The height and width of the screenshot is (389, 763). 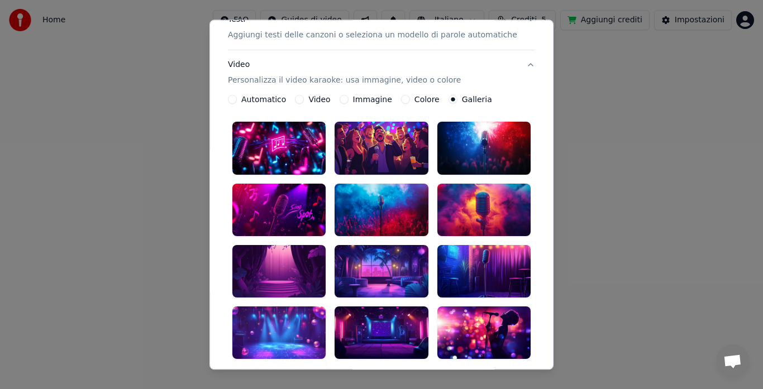 I want to click on button: VideoPersonalizza il video karaoke: usa immagine, video o colore, so click(x=381, y=73).